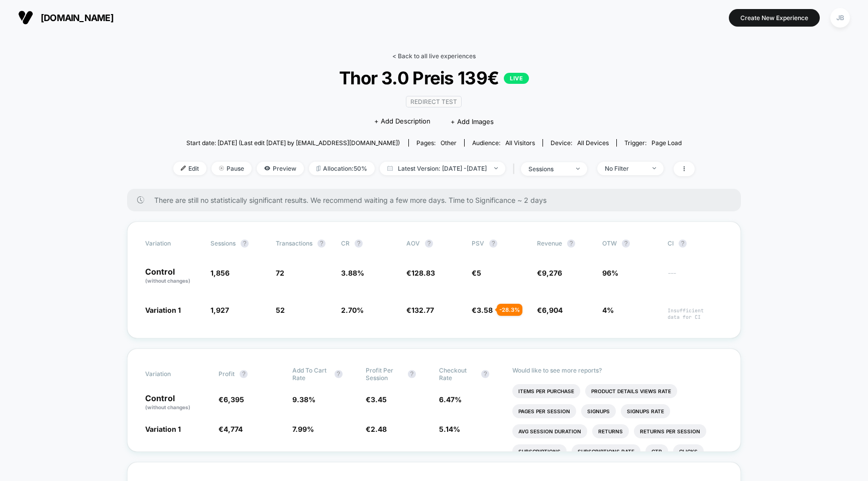 The image size is (868, 481). I want to click on span: + Add Images, so click(472, 121).